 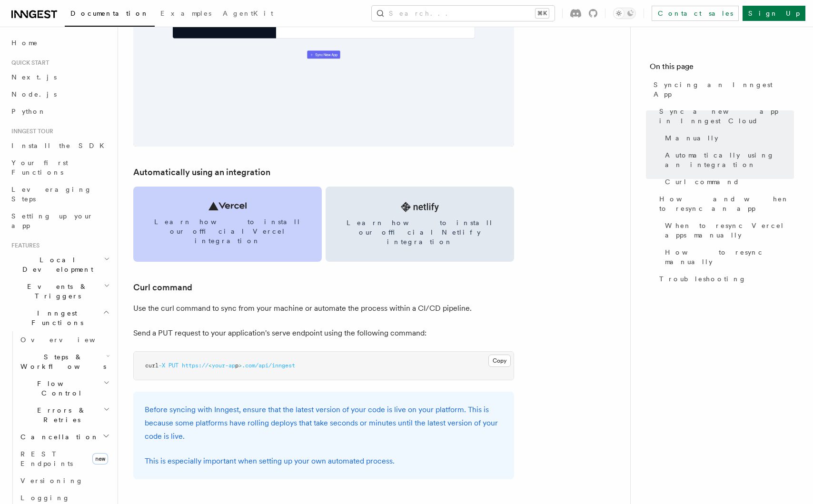 What do you see at coordinates (729, 160) in the screenshot?
I see `span: Automatically using an integration` at bounding box center [729, 160].